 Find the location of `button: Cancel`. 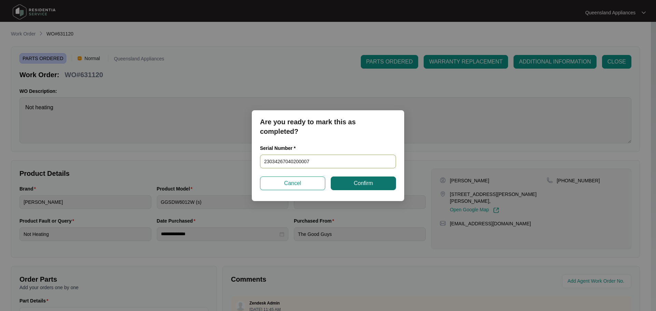

button: Cancel is located at coordinates (292, 183).